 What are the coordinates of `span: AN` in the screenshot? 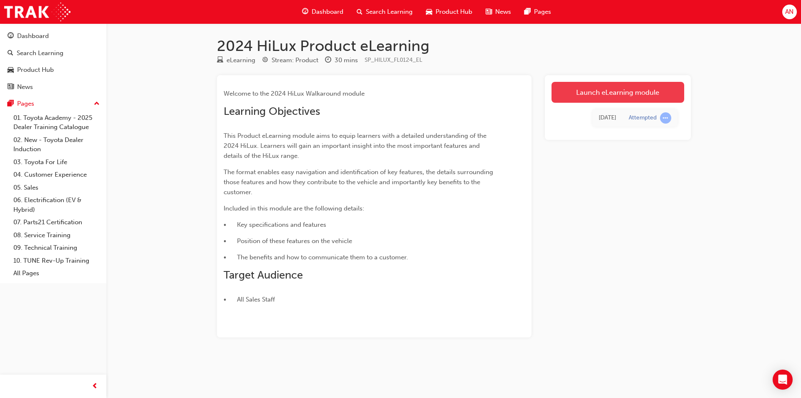 It's located at (789, 12).